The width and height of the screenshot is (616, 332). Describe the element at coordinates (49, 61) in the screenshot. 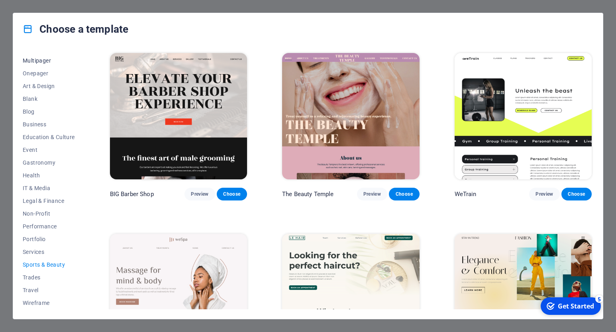

I see `button: Multipager` at that location.